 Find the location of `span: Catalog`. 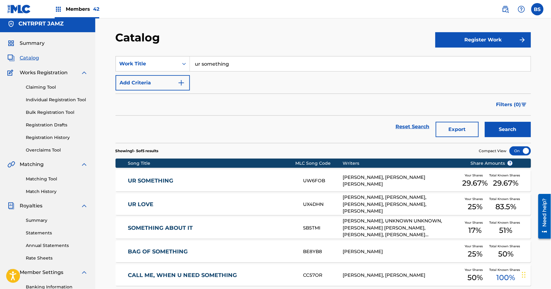

span: Catalog is located at coordinates (29, 58).